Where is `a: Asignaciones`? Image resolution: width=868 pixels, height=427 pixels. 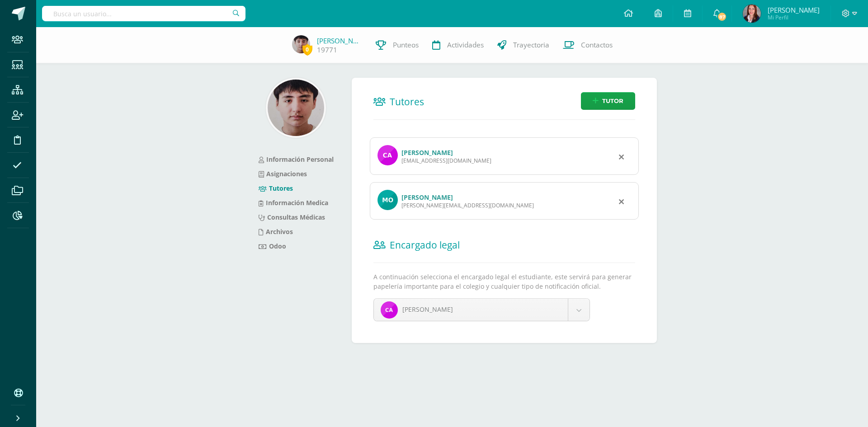 a: Asignaciones is located at coordinates (282, 174).